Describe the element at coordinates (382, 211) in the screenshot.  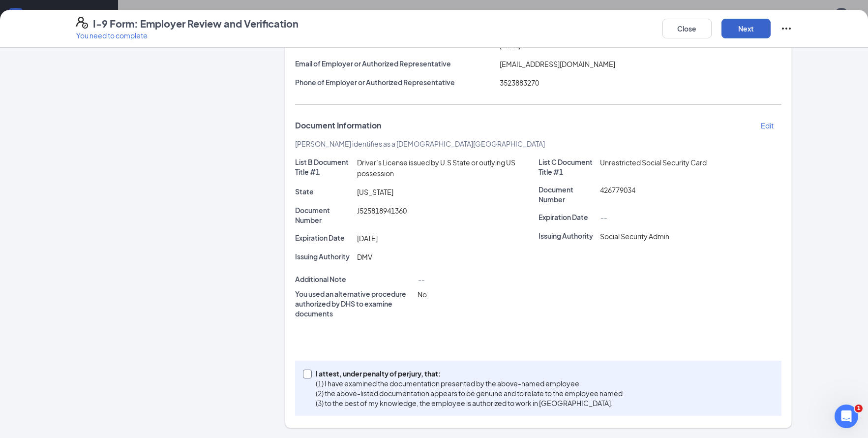
I see `span: J525818941360` at that location.